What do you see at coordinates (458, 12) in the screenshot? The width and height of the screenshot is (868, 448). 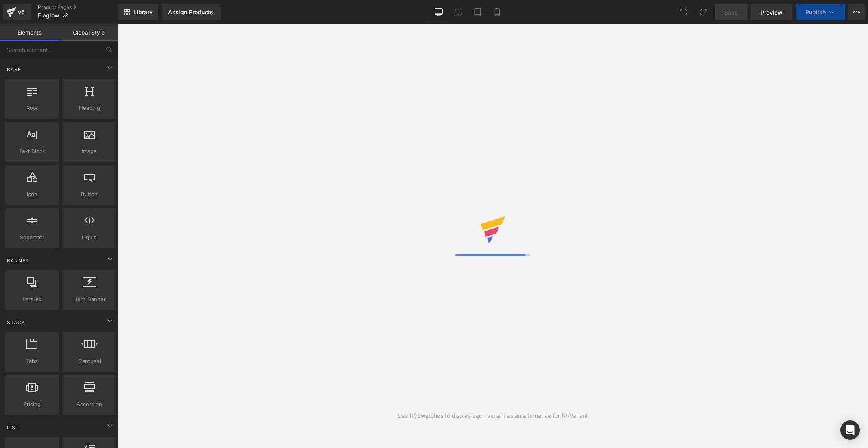 I see `a: Laptop` at bounding box center [458, 12].